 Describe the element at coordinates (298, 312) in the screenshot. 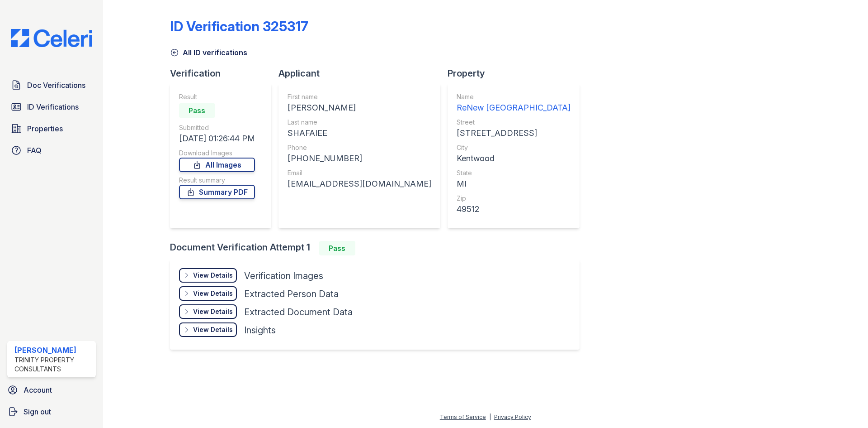

I see `div: Extracted Document Data` at that location.